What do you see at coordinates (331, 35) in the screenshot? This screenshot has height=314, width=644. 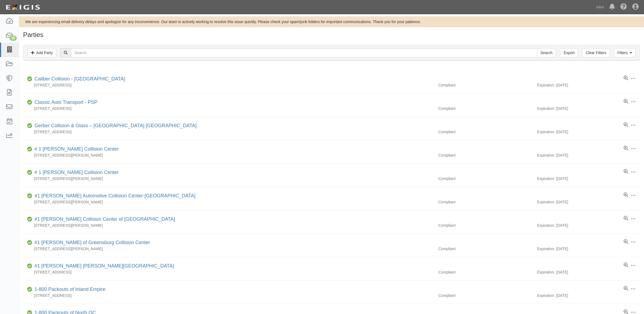 I see `h1: Parties` at bounding box center [331, 35].